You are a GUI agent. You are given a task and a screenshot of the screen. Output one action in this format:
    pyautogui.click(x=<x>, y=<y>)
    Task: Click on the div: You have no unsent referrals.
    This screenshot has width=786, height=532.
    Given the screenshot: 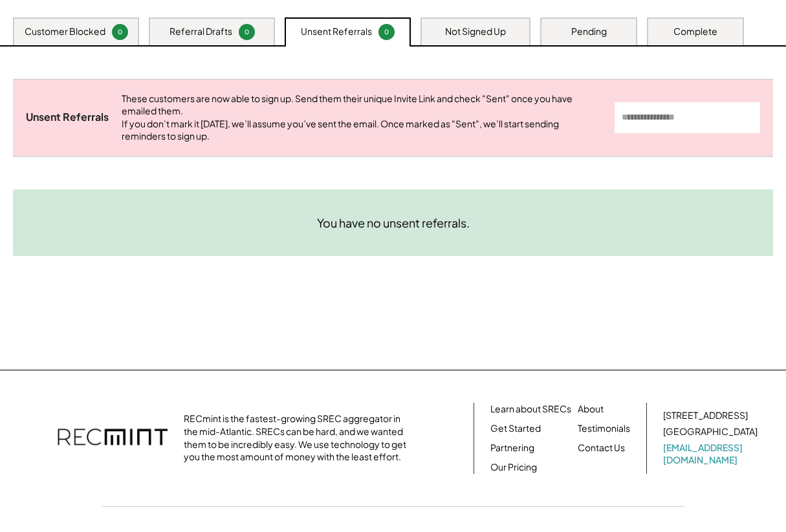 What is the action you would take?
    pyautogui.click(x=393, y=222)
    